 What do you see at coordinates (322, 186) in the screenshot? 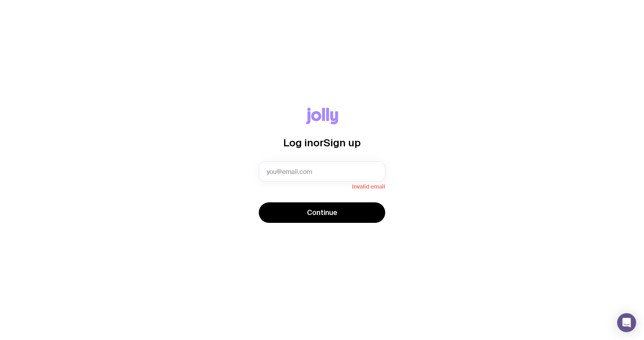
I see `span: Invalid email` at bounding box center [322, 186].